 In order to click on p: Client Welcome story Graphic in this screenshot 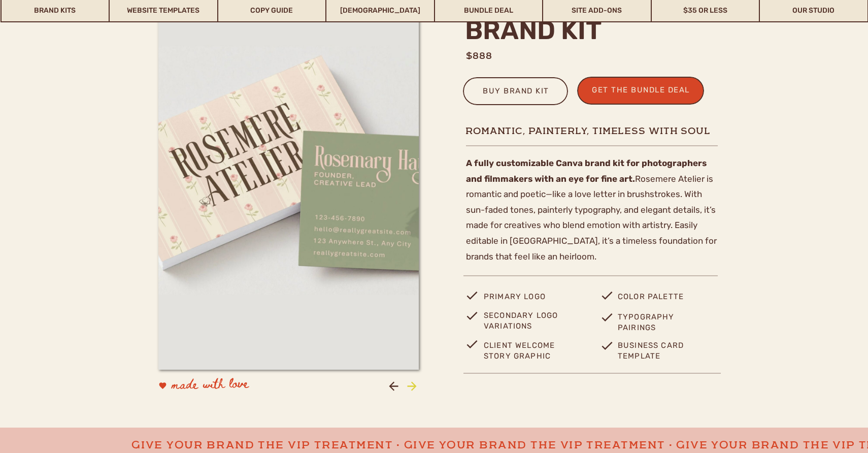, I will do `click(529, 351)`.